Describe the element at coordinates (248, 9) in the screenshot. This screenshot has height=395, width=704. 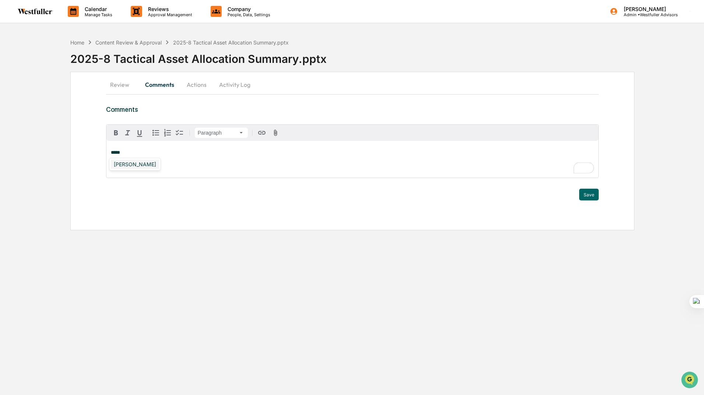
I see `p: Company` at that location.